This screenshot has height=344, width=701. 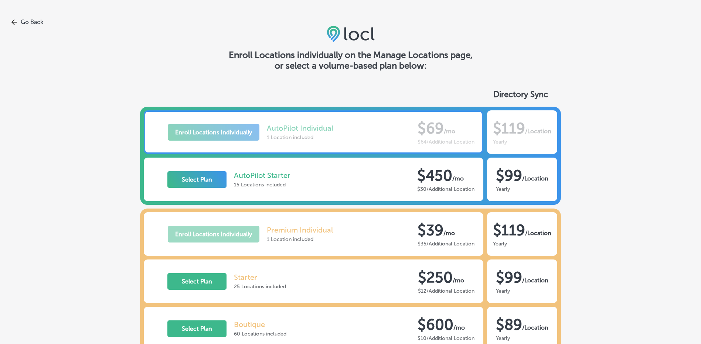 I want to click on p: $250, so click(x=435, y=278).